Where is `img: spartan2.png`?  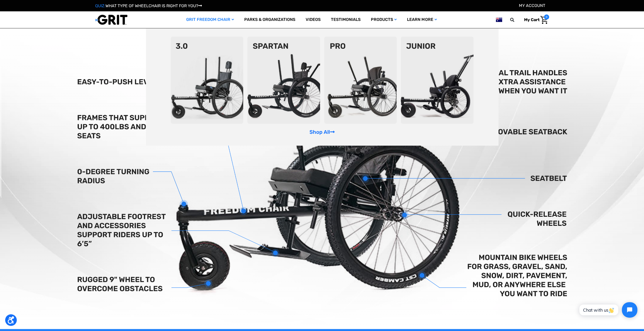 img: spartan2.png is located at coordinates (284, 80).